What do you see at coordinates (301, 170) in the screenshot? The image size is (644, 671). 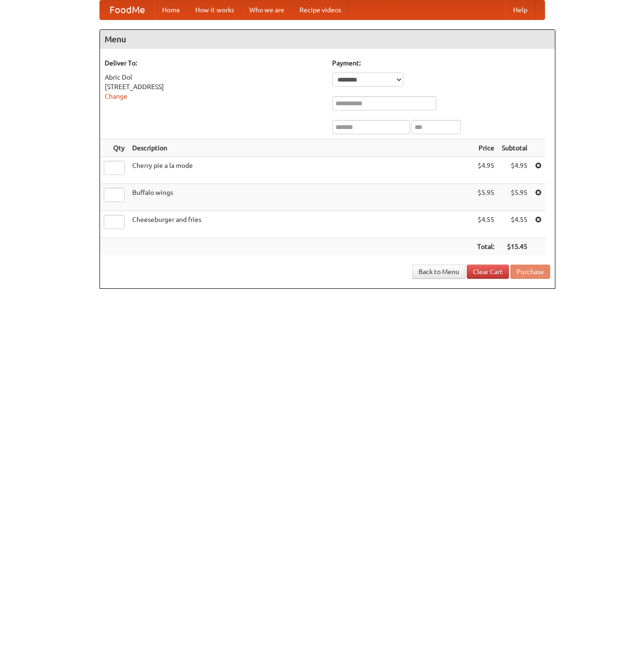 I see `td: Cherry pie a la mode` at bounding box center [301, 170].